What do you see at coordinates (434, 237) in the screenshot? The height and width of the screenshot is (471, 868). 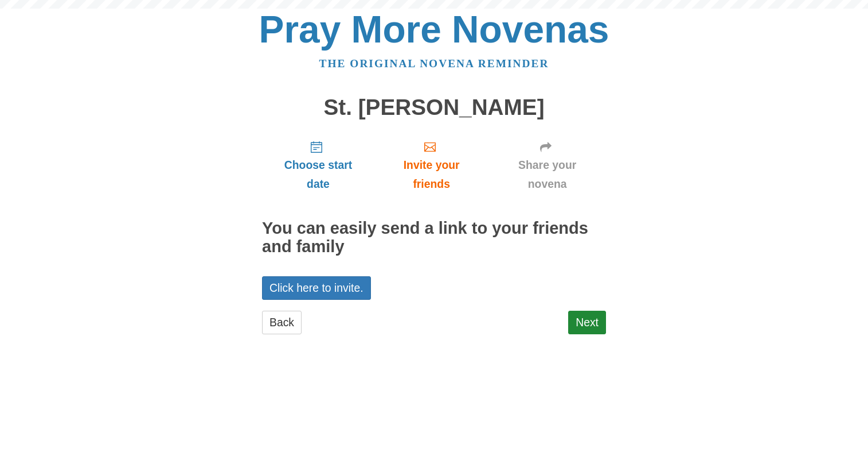 I see `h2: You can easily send a link to your friends and family` at bounding box center [434, 237].